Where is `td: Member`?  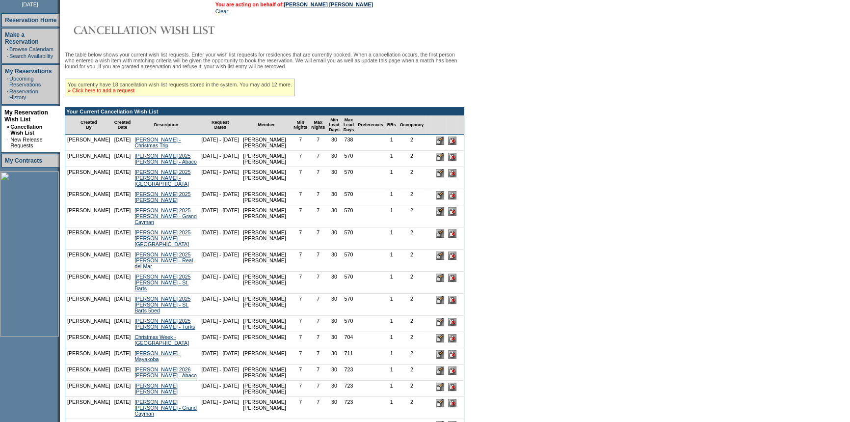 td: Member is located at coordinates (266, 125).